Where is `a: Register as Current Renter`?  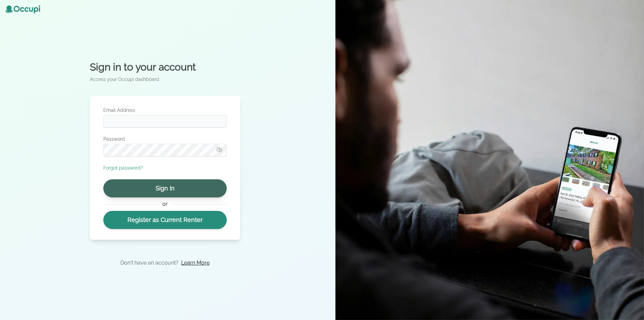 a: Register as Current Renter is located at coordinates (165, 220).